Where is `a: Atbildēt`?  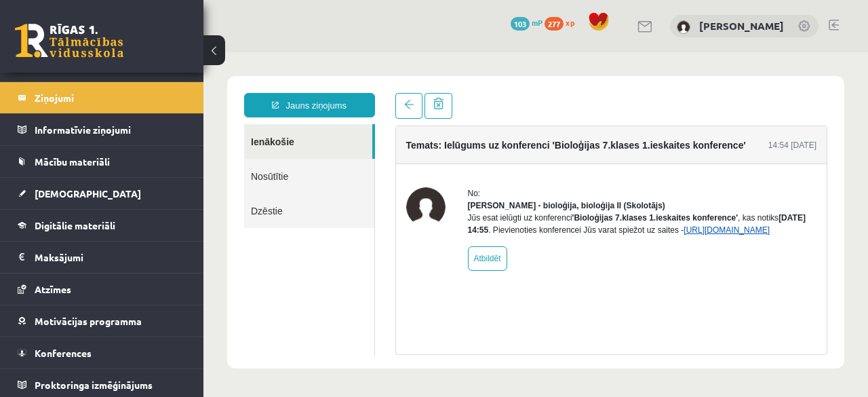
a: Atbildēt is located at coordinates (284, 206).